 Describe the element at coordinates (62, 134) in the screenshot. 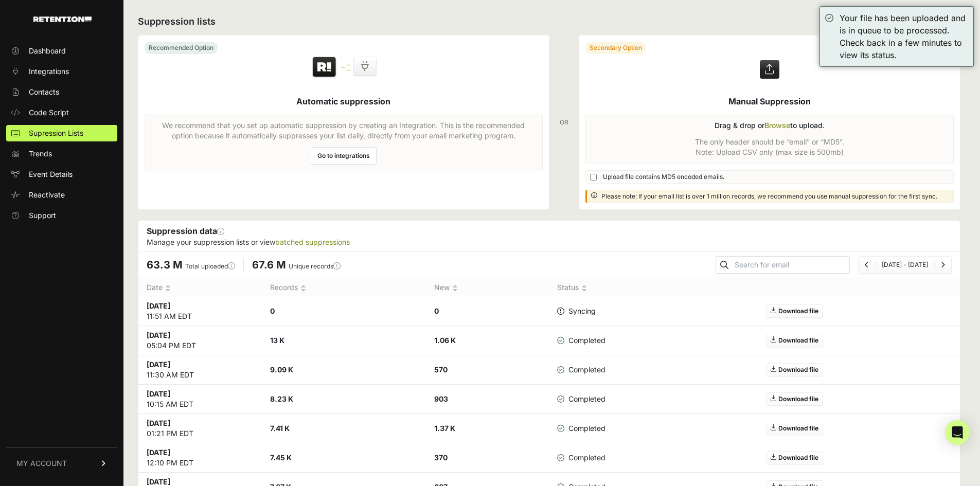

I see `a: Supression Lists` at that location.